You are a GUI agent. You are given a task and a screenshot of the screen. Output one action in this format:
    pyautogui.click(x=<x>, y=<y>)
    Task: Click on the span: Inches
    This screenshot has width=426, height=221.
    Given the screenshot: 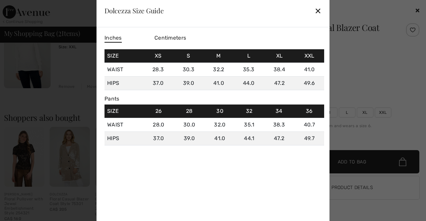 What is the action you would take?
    pyautogui.click(x=113, y=38)
    